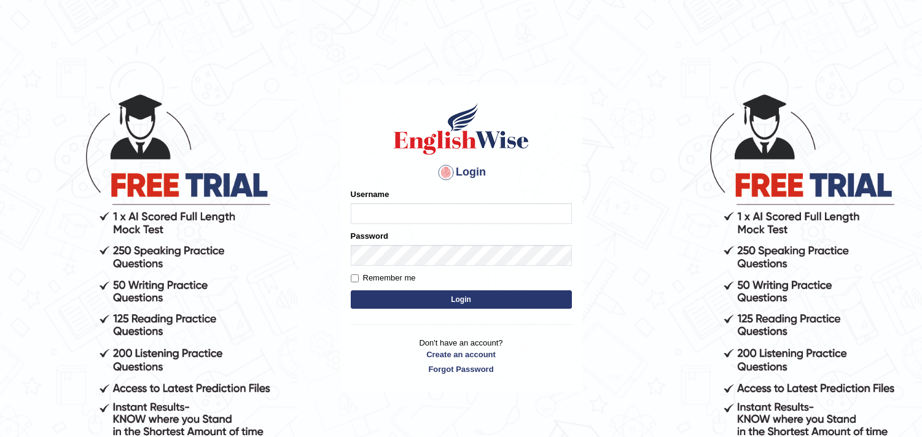 The image size is (922, 437). Describe the element at coordinates (461, 129) in the screenshot. I see `img: Logo of English Wise sign in for intelligent practice with AI` at that location.